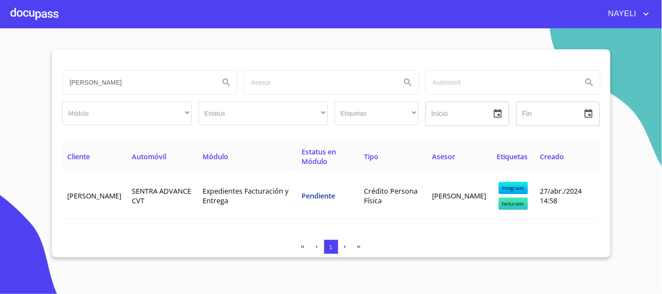 The height and width of the screenshot is (294, 662). What do you see at coordinates (318, 157) in the screenshot?
I see `span: Estatus en Módulo` at bounding box center [318, 157].